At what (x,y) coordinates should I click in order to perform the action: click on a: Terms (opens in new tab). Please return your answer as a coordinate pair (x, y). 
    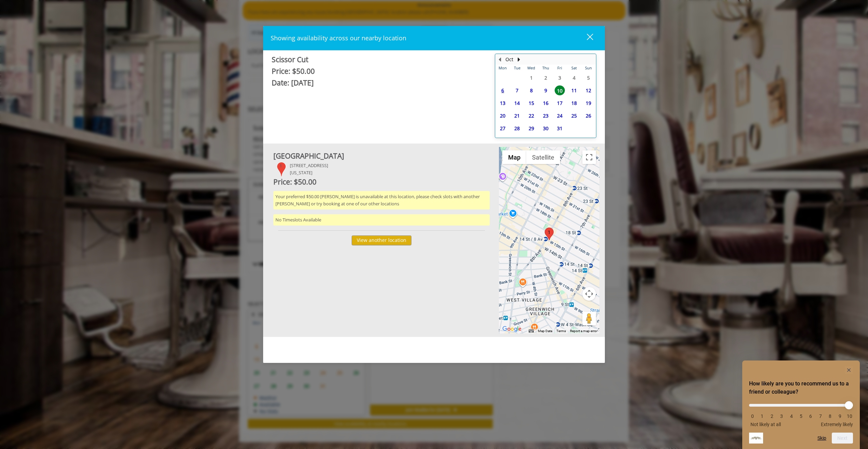
    Looking at the image, I should click on (561, 331).